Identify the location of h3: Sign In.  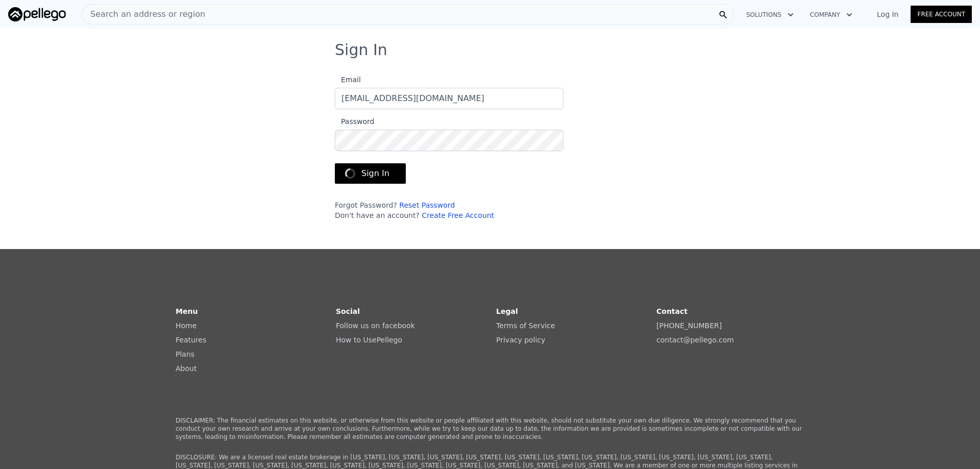
(490, 50).